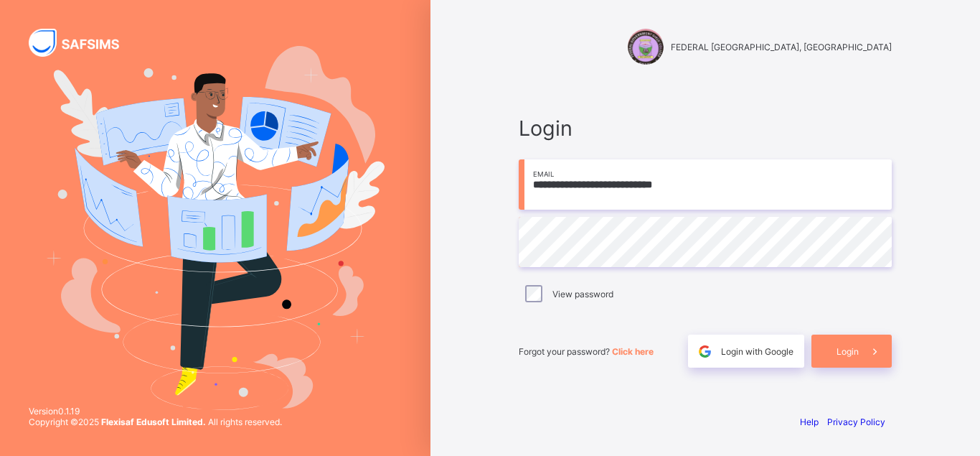 Image resolution: width=980 pixels, height=456 pixels. What do you see at coordinates (757, 351) in the screenshot?
I see `span: Login with Google` at bounding box center [757, 351].